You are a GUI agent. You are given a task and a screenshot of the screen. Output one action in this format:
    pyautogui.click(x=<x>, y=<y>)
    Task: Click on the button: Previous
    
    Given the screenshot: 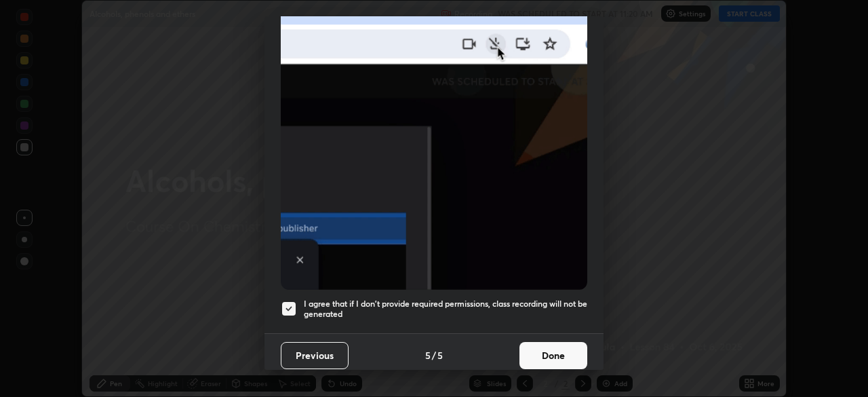 What is the action you would take?
    pyautogui.click(x=314, y=356)
    